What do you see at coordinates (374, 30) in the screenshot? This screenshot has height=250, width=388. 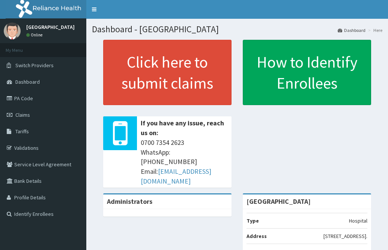 I see `li: Here` at bounding box center [374, 30].